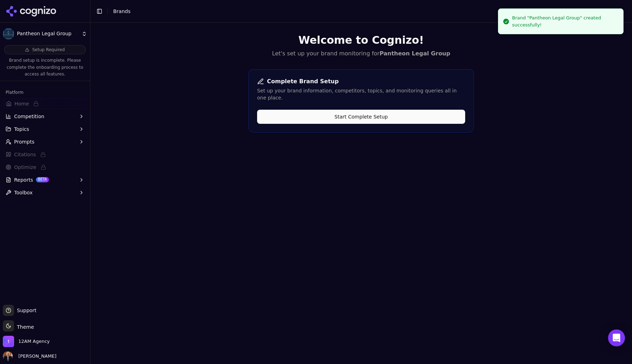  I want to click on div: Set up your brand information, competitors, topics, and monitoring queries all in one place., so click(361, 94).